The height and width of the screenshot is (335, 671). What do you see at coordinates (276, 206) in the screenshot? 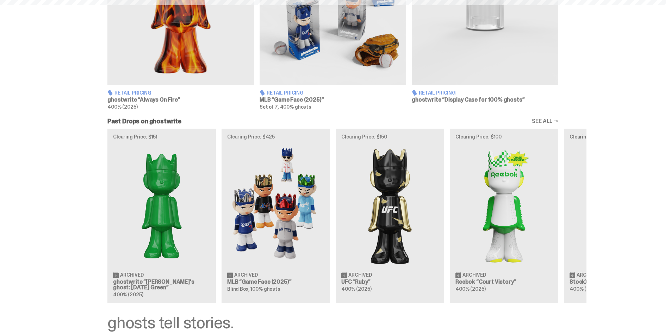
I see `img: Game Face (2025)` at bounding box center [276, 206].